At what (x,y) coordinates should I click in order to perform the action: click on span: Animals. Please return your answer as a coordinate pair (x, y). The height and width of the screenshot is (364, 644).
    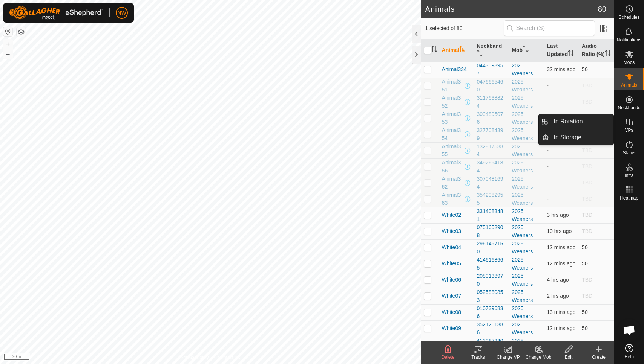
    Looking at the image, I should click on (629, 85).